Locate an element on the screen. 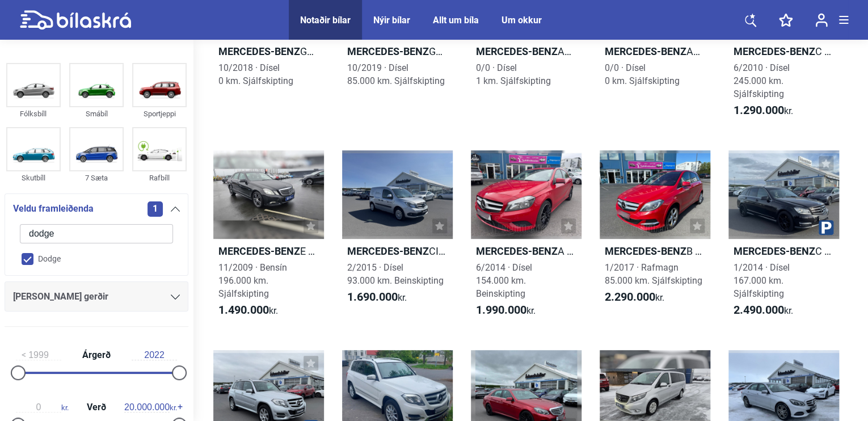 The height and width of the screenshot is (421, 868). b: 1.490.000 is located at coordinates (244, 310).